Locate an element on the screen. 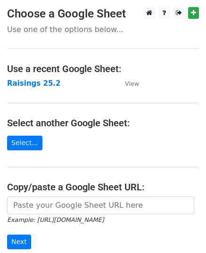 Image resolution: width=206 pixels, height=253 pixels. h4: Copy/paste a Google Sheet URL: is located at coordinates (103, 187).